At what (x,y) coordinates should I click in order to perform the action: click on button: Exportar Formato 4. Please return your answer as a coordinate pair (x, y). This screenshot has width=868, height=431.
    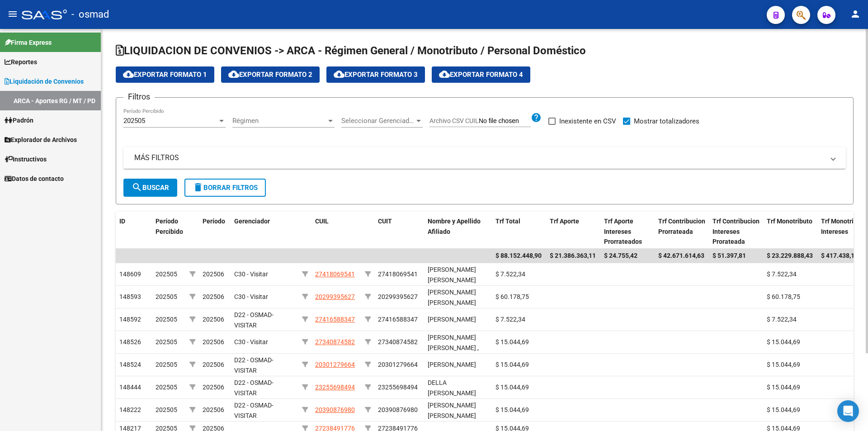
    Looking at the image, I should click on (481, 74).